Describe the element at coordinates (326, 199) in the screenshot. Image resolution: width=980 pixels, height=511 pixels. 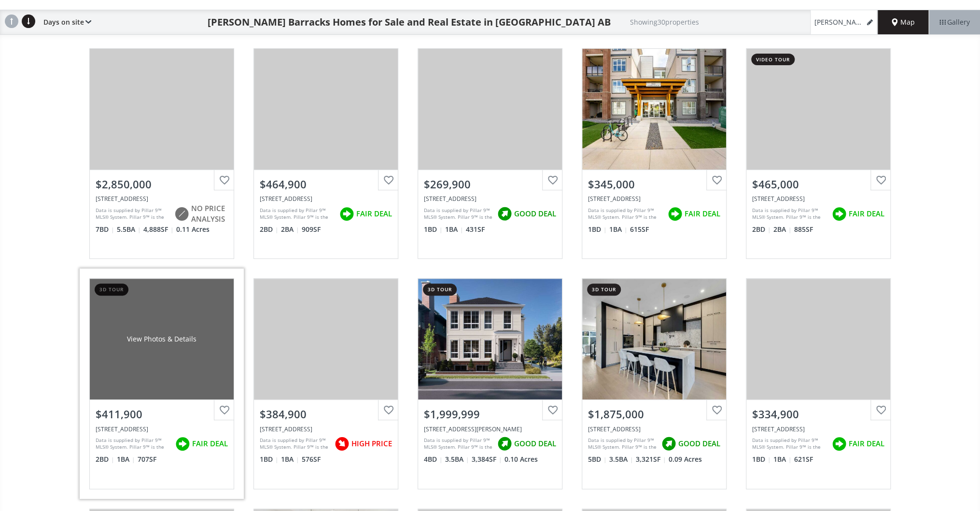
I see `div: 330 Dieppe Drive SW #302, Calgary, AB T3E2L4` at that location.